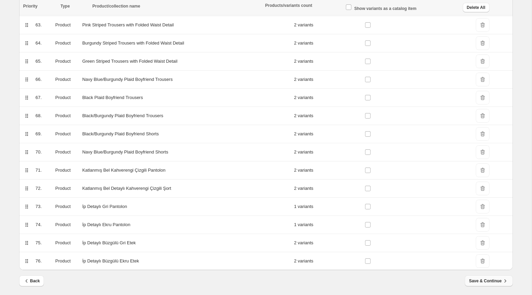 This screenshot has height=295, width=532. I want to click on td: Katlanmış Bel Detaylı Kahverengi Çizgili Şort, so click(186, 189).